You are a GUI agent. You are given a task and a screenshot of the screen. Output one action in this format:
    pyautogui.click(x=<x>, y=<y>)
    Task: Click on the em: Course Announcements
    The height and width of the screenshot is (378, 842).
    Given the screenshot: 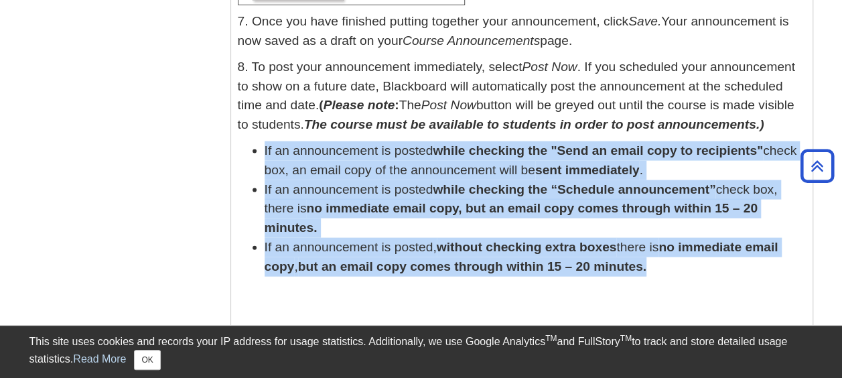 What is the action you would take?
    pyautogui.click(x=471, y=40)
    